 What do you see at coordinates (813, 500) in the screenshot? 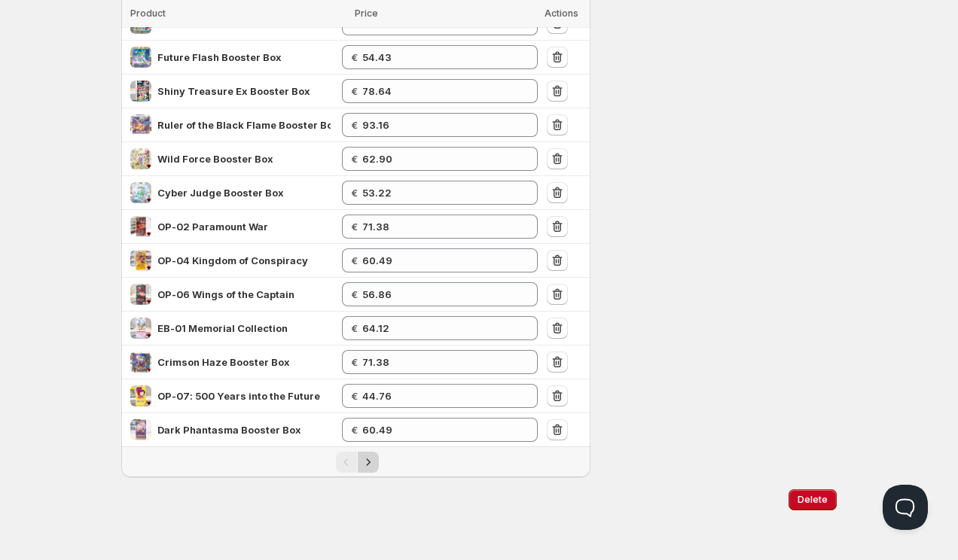
I see `span: Delete` at bounding box center [813, 500].